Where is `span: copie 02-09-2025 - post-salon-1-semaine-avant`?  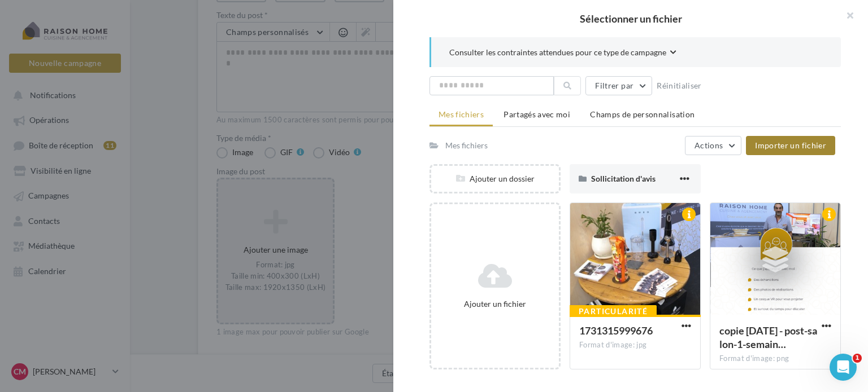
span: copie 02-09-2025 - post-salon-1-semaine-avant is located at coordinates (768, 337).